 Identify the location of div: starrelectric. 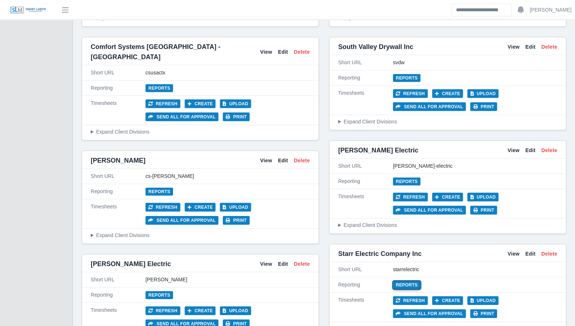
(475, 269).